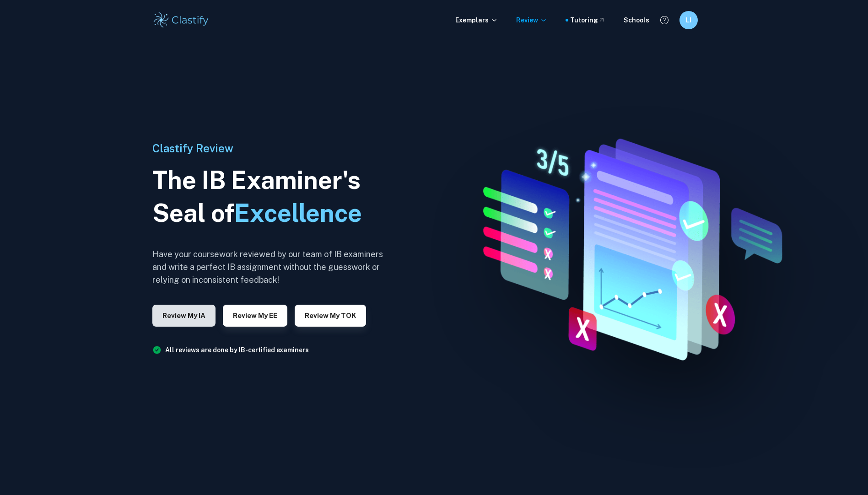  I want to click on a: Tutoring, so click(587, 20).